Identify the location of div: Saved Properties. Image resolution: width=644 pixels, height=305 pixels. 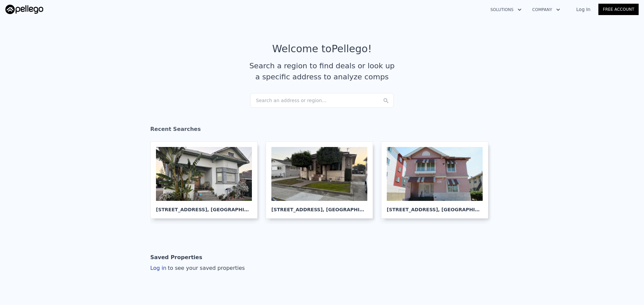
(176, 258).